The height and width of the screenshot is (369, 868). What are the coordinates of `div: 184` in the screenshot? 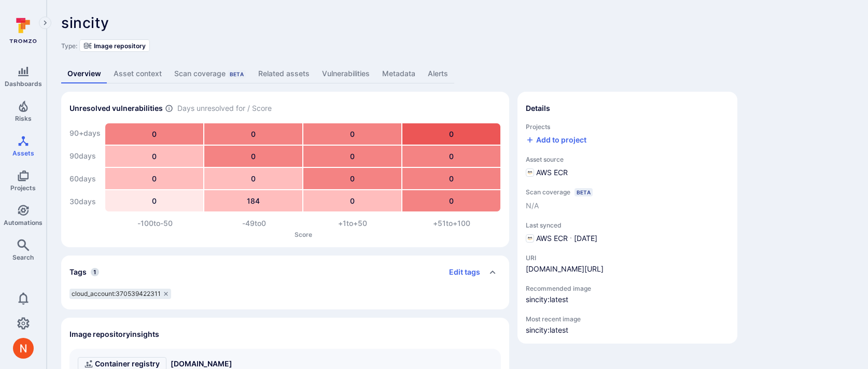 It's located at (253, 200).